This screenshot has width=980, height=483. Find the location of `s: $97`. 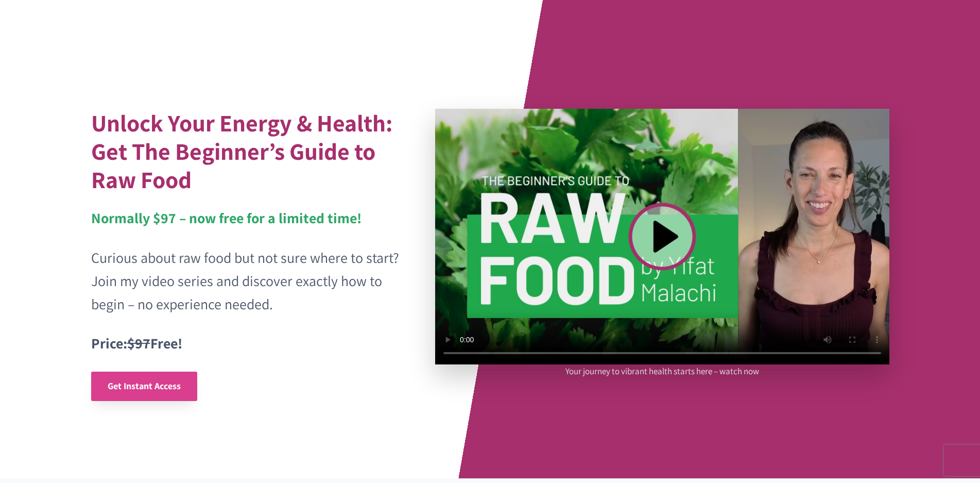

s: $97 is located at coordinates (138, 343).